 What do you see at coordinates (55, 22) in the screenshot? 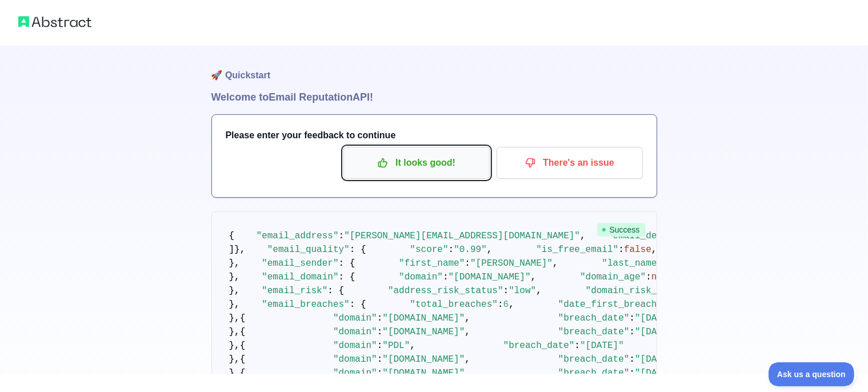
I see `img: Abstract logo` at bounding box center [55, 22].